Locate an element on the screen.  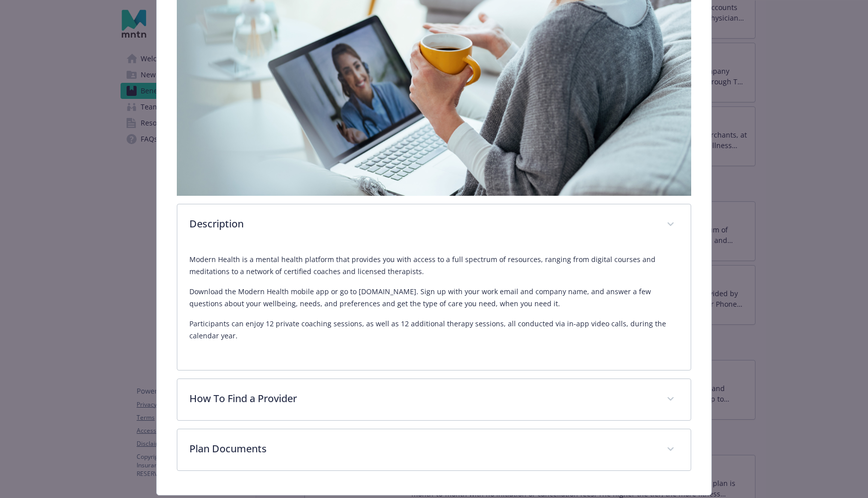
p: Description is located at coordinates (422, 224).